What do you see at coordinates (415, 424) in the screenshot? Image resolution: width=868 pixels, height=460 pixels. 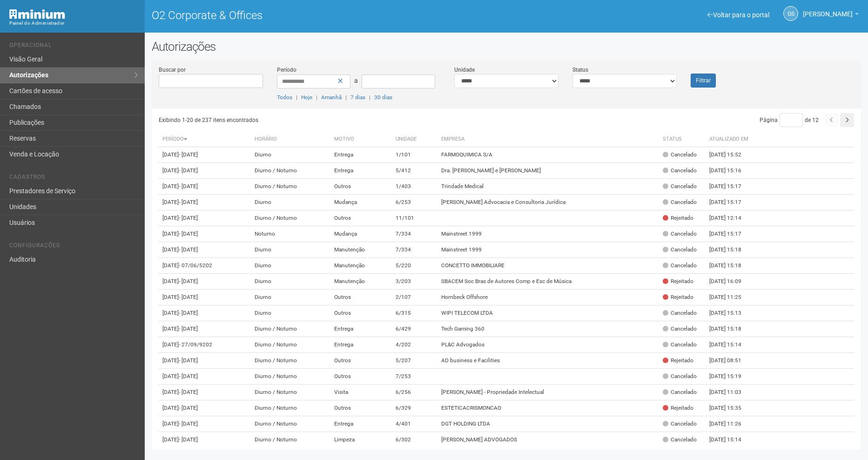 I see `td: 4/401` at bounding box center [415, 424].